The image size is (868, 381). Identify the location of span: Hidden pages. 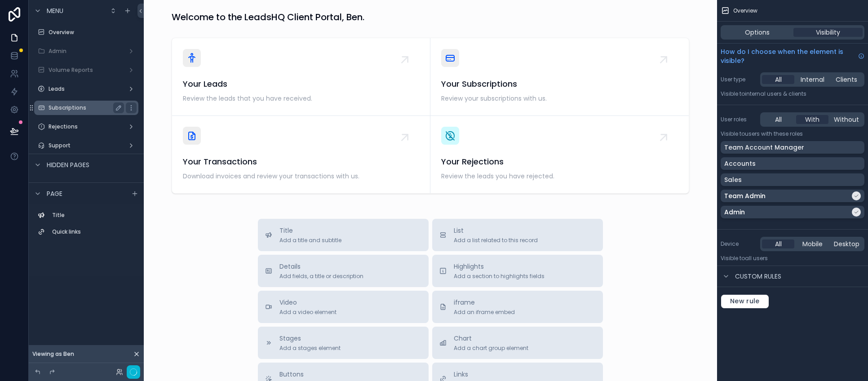
(68, 165).